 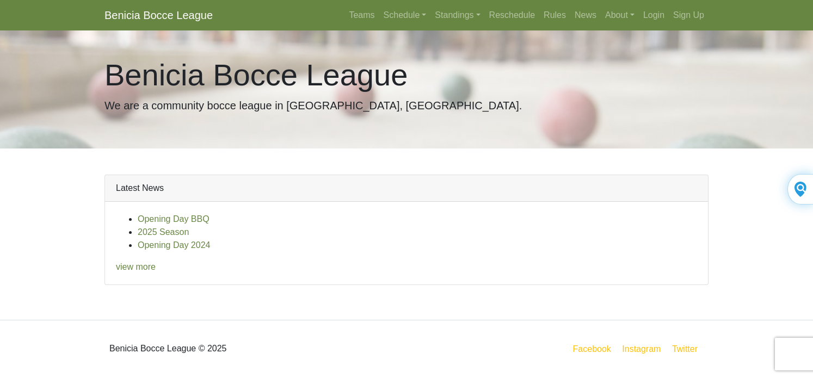 What do you see at coordinates (586, 15) in the screenshot?
I see `a: News` at bounding box center [586, 15].